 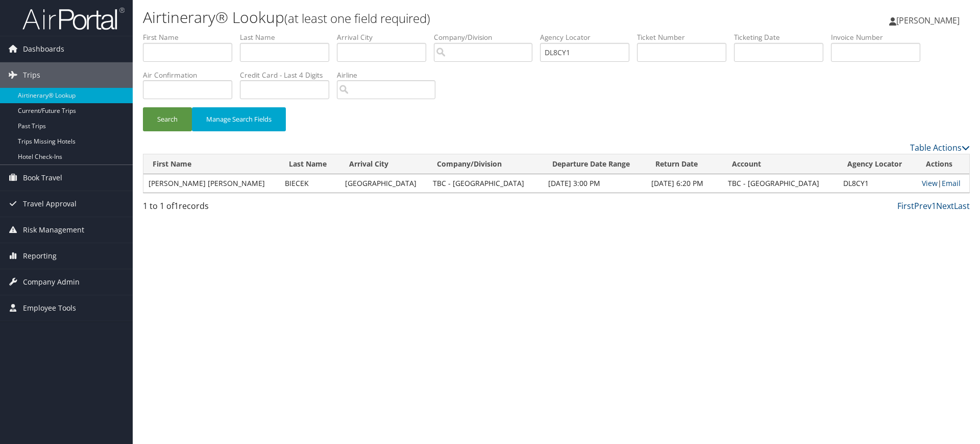 What do you see at coordinates (73, 18) in the screenshot?
I see `img: airportal-logo.png` at bounding box center [73, 18].